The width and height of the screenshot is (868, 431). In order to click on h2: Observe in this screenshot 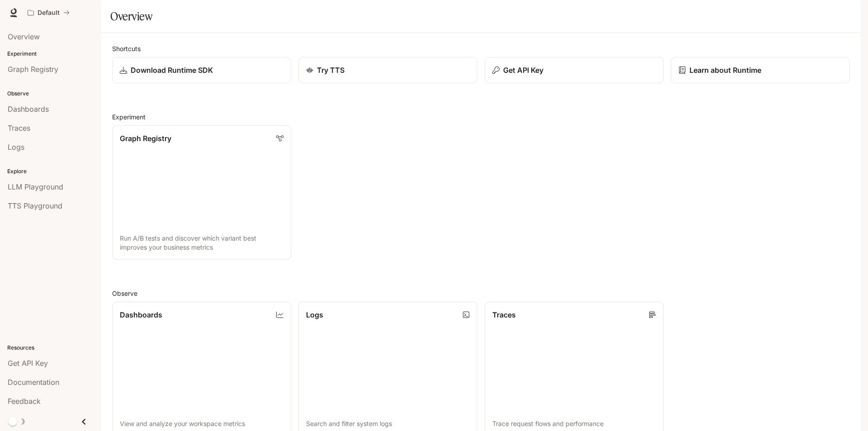, I will do `click(481, 293)`.